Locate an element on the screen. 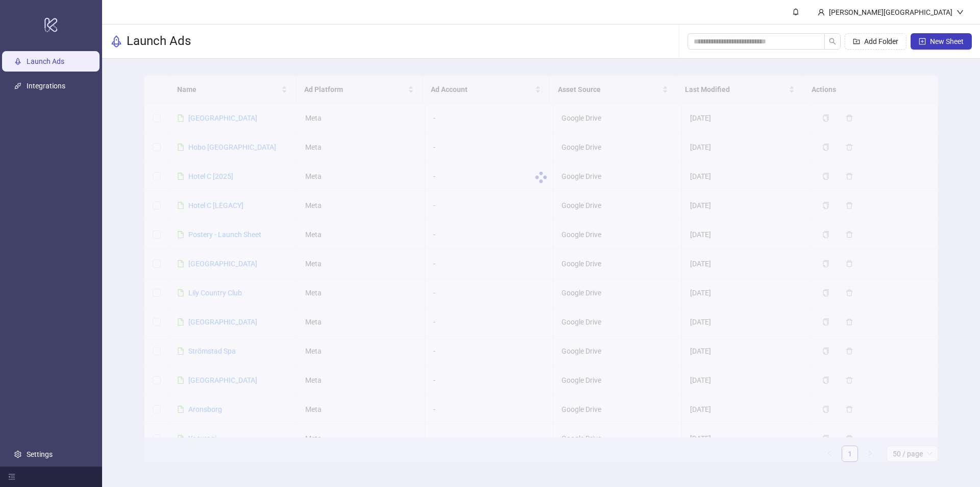 This screenshot has width=980, height=487. button: New Sheet is located at coordinates (941, 41).